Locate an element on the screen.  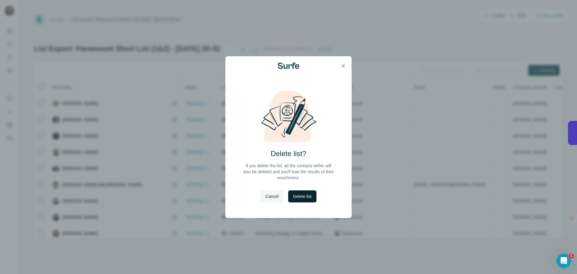
h2: Delete list? is located at coordinates (289, 154).